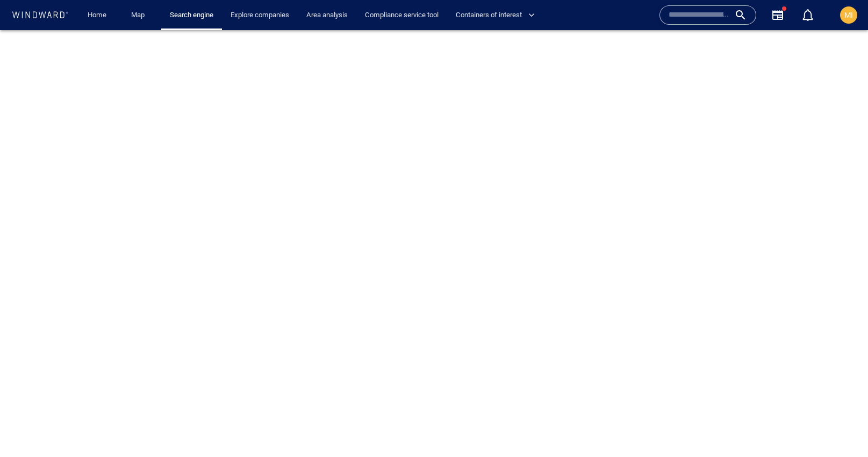 The image size is (868, 457). What do you see at coordinates (260, 15) in the screenshot?
I see `a: Explore companies` at bounding box center [260, 15].